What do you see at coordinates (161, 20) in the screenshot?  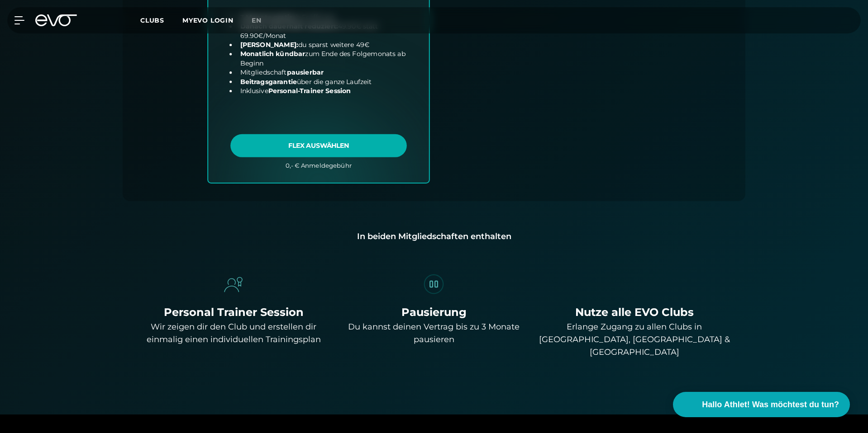 I see `a: Clubs` at bounding box center [161, 20].